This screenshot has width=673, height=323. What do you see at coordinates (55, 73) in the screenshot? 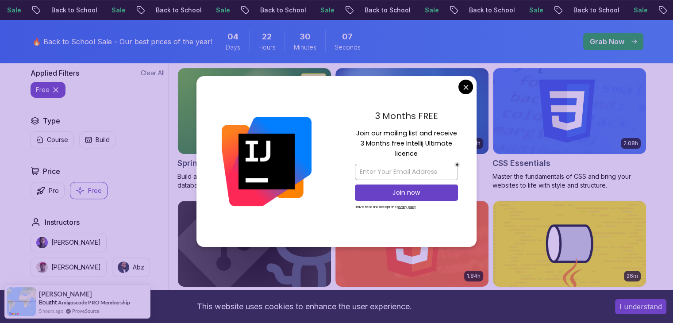
I see `h2: Applied Filters` at bounding box center [55, 73].